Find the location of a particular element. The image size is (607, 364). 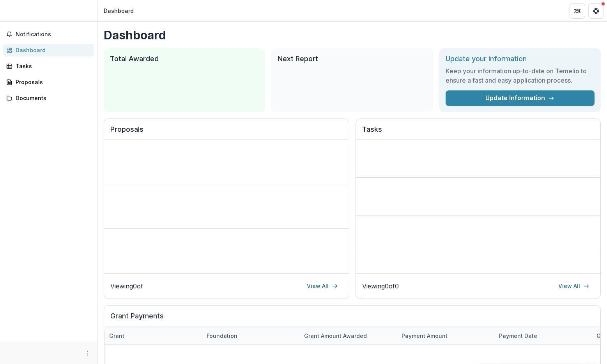

h3: Keep your information up-to-date on Temelio to ensure a fast and easy application process. is located at coordinates (520, 75).